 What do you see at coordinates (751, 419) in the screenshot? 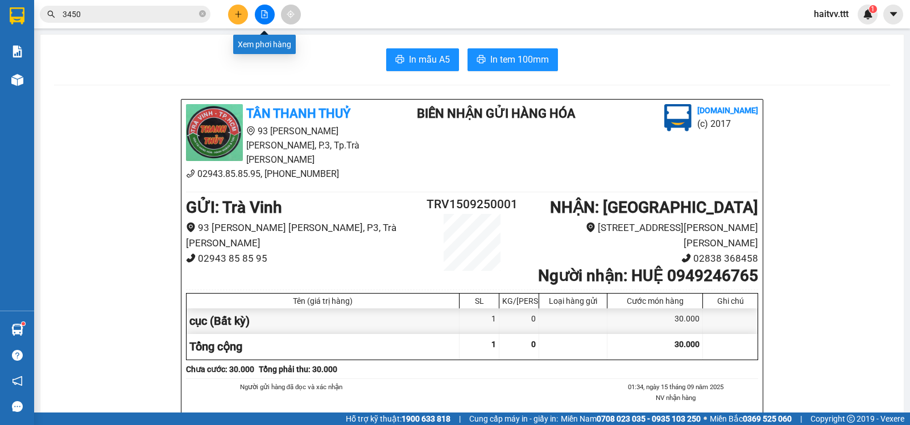
I see `span: Miền Bắc` at bounding box center [751, 419].